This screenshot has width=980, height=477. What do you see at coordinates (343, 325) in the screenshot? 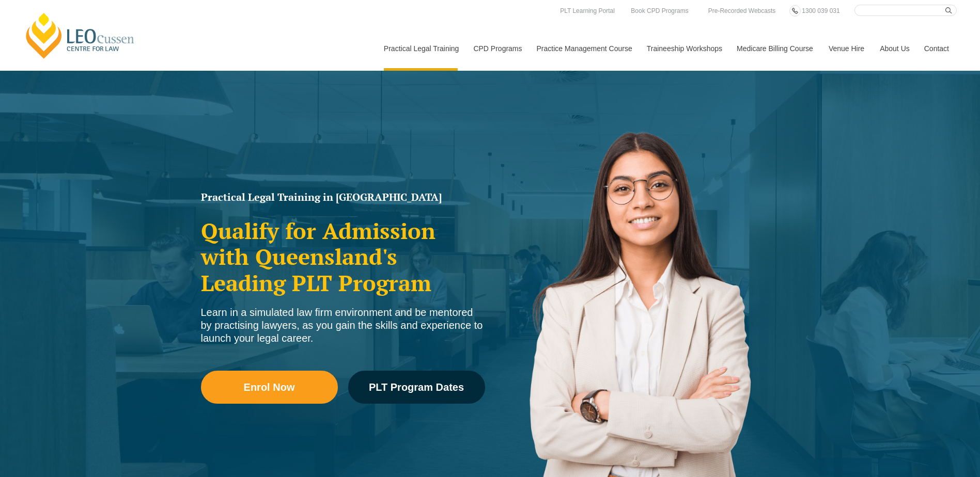
I see `div: Learn in a simulated law firm environment and be mentored by practising lawyers, as you gain the ...` at bounding box center [343, 325].